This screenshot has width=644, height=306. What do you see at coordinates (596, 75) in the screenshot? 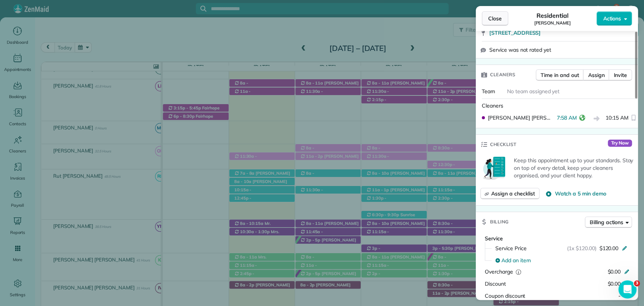
I see `span: Assign` at bounding box center [596, 75].